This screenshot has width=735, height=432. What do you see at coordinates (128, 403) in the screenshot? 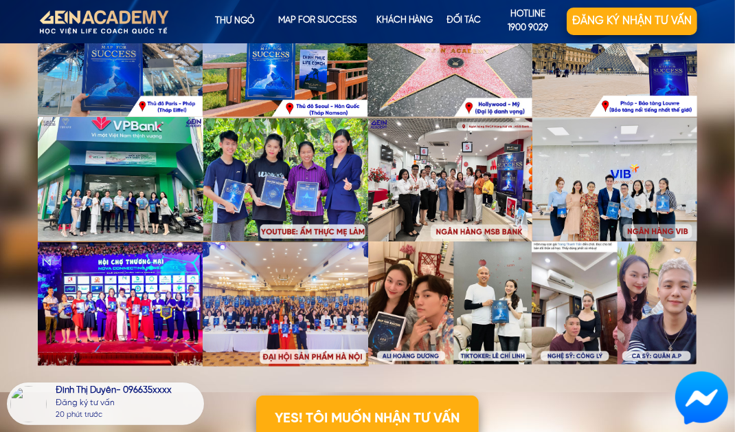
I see `div: Đăng ký tư vấn` at bounding box center [128, 403].